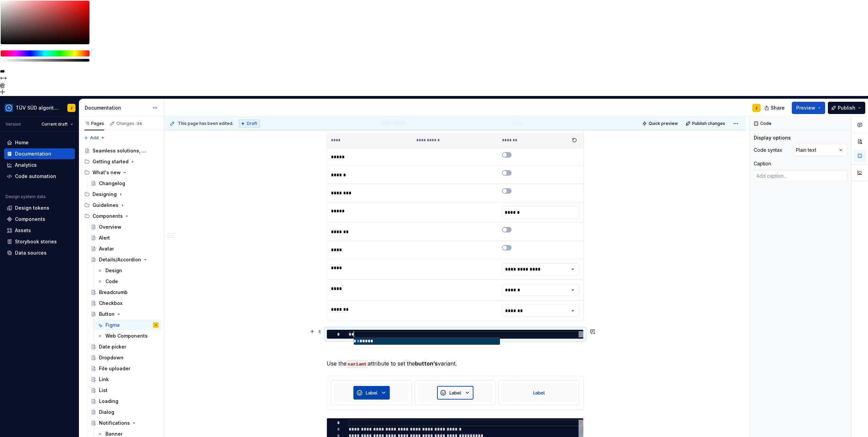 The height and width of the screenshot is (437, 868). Describe the element at coordinates (706, 123) in the screenshot. I see `button: Publish changes` at that location.